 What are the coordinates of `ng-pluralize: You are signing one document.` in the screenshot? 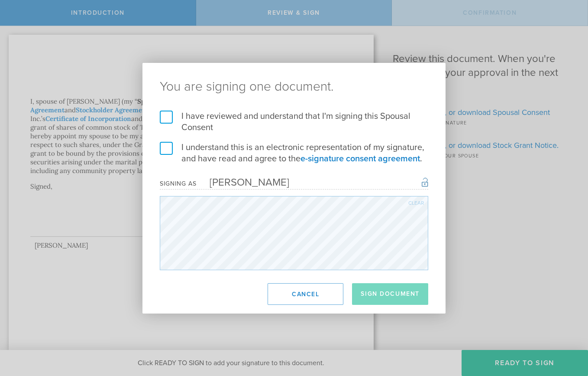 It's located at (294, 87).